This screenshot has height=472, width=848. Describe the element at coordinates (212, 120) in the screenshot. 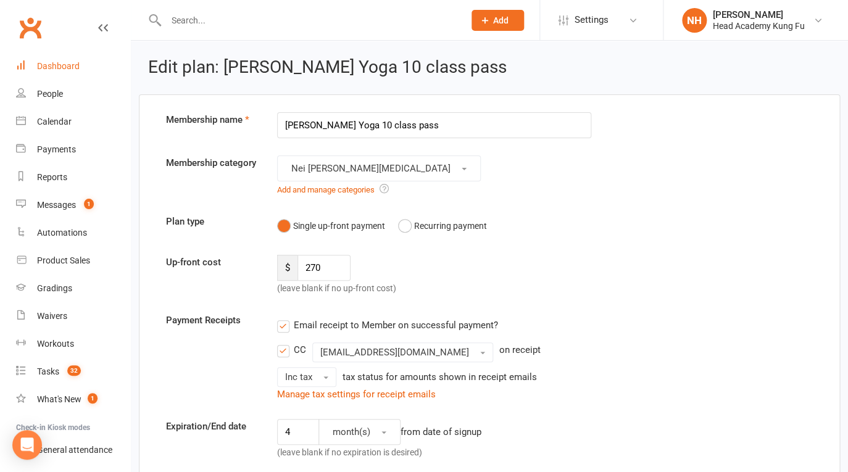

I see `label: Membership name` at that location.